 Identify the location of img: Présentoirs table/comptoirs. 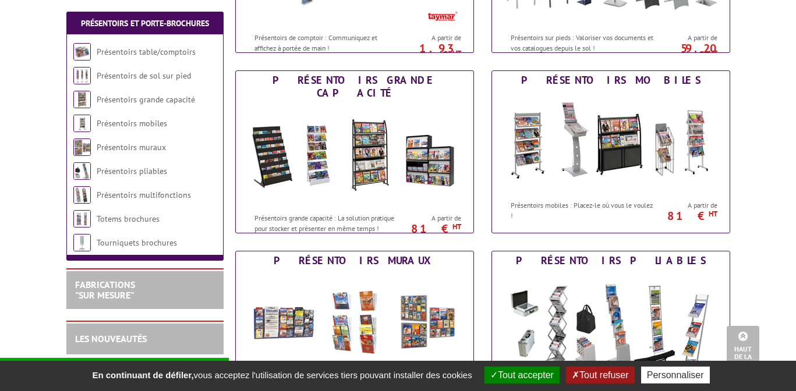
(82, 52).